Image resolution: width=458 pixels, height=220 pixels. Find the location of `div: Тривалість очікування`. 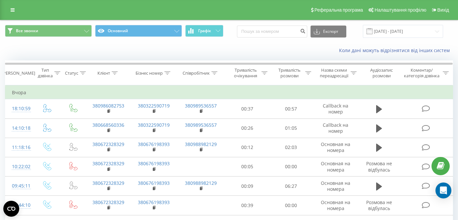

div: Тривалість очікування is located at coordinates (246, 73).